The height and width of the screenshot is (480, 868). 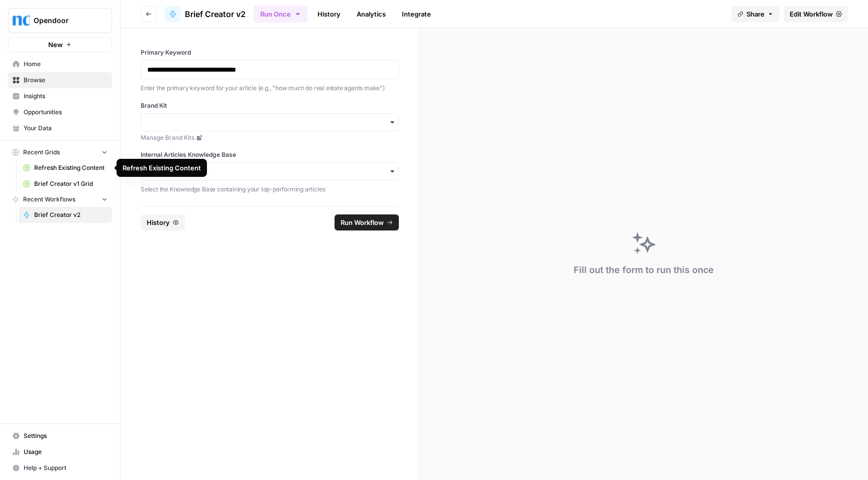 What do you see at coordinates (60, 128) in the screenshot?
I see `a: Your Data` at bounding box center [60, 128].